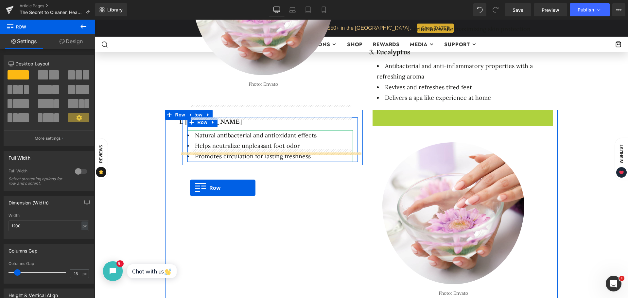 This screenshot has width=628, height=298. What do you see at coordinates (361, 32) in the screenshot?
I see `h1: 3. Eucalyptus` at bounding box center [361, 32].